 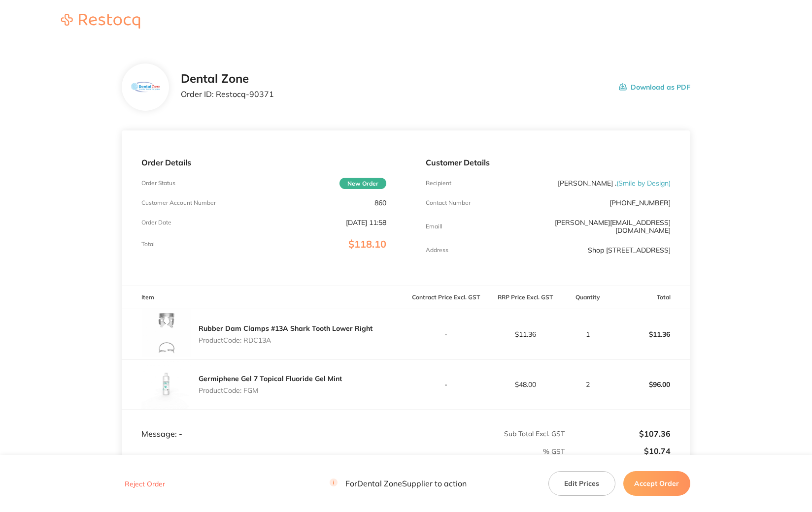 I want to click on p: $10.74, so click(x=618, y=451).